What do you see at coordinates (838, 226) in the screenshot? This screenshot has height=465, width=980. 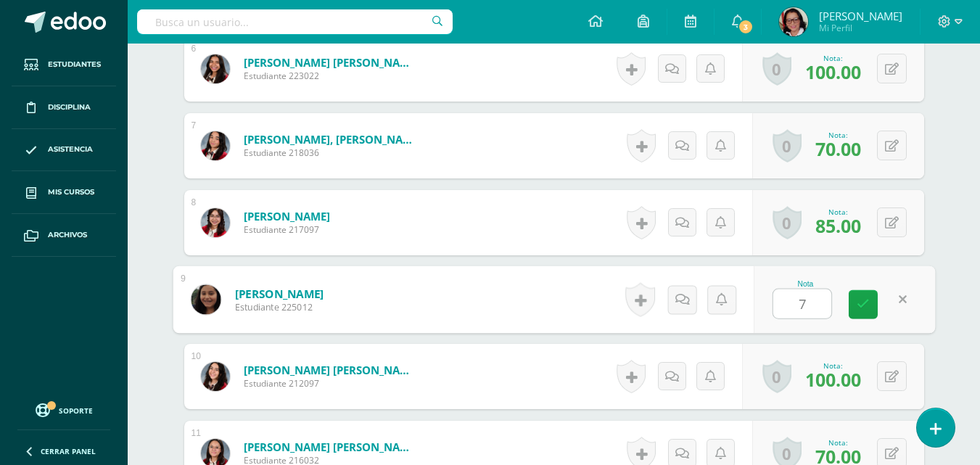 I see `span: 85.00` at bounding box center [838, 226].